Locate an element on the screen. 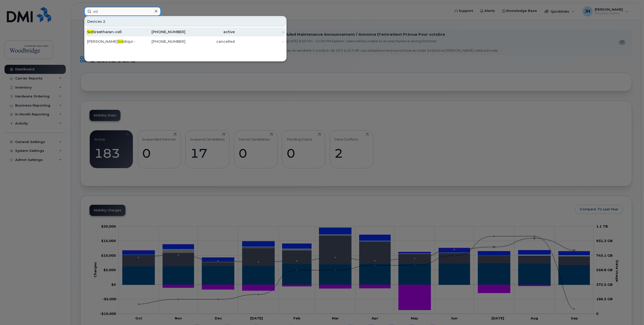  div: cancelled is located at coordinates (210, 41).